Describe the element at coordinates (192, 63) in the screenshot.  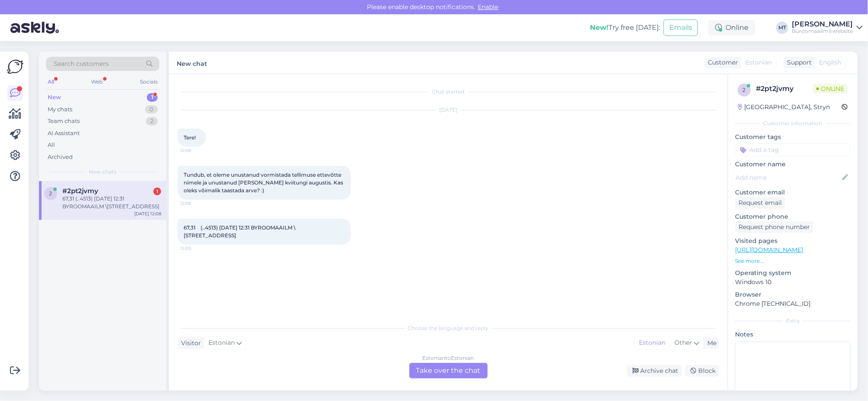
I see `label: New chat` at that location.